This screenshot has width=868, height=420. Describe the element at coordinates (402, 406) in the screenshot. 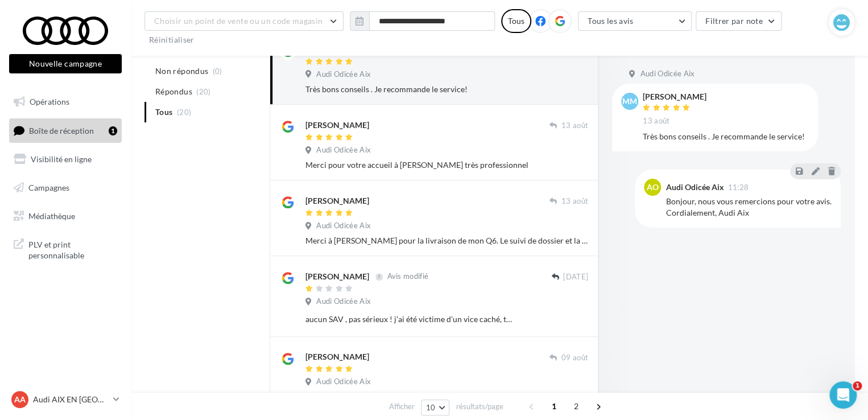

I see `span: Afficher` at that location.